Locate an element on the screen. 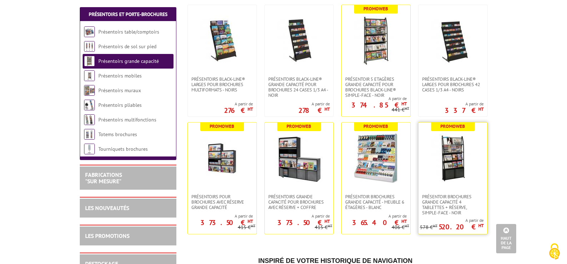  img: Présentoirs muraux is located at coordinates (89, 91).